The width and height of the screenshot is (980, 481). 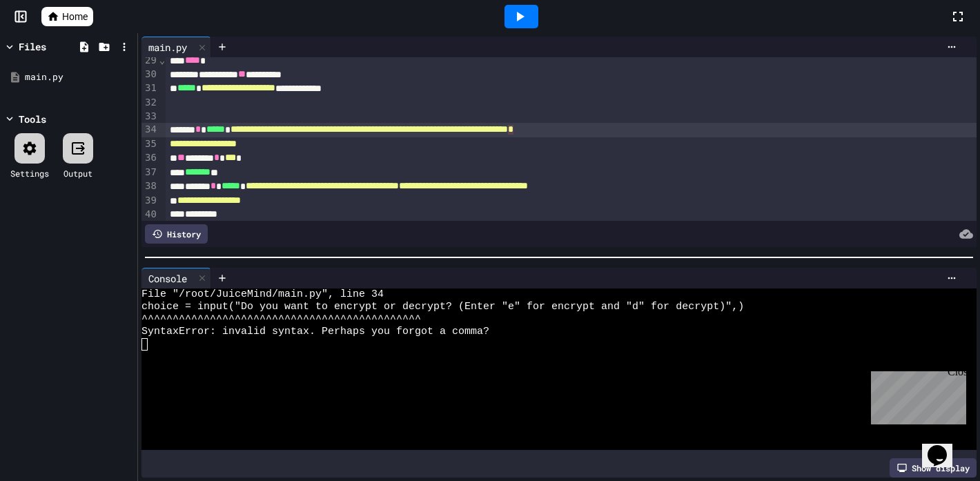 I want to click on span: Home, so click(x=75, y=17).